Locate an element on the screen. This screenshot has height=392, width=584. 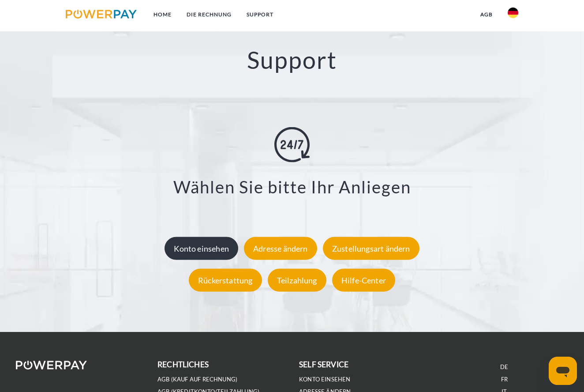
a: AGB (Kauf auf Rechnung) is located at coordinates (197, 379).